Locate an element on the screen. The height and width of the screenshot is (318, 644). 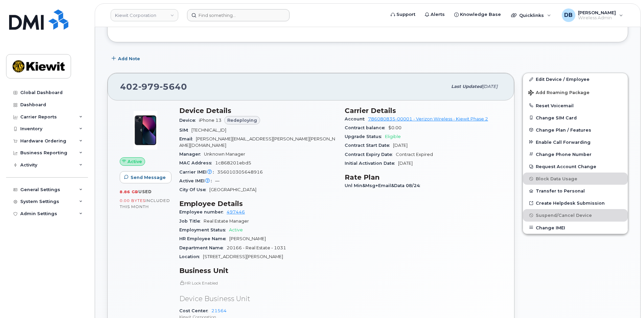
button: Suspend/Cancel Device is located at coordinates (576, 215).